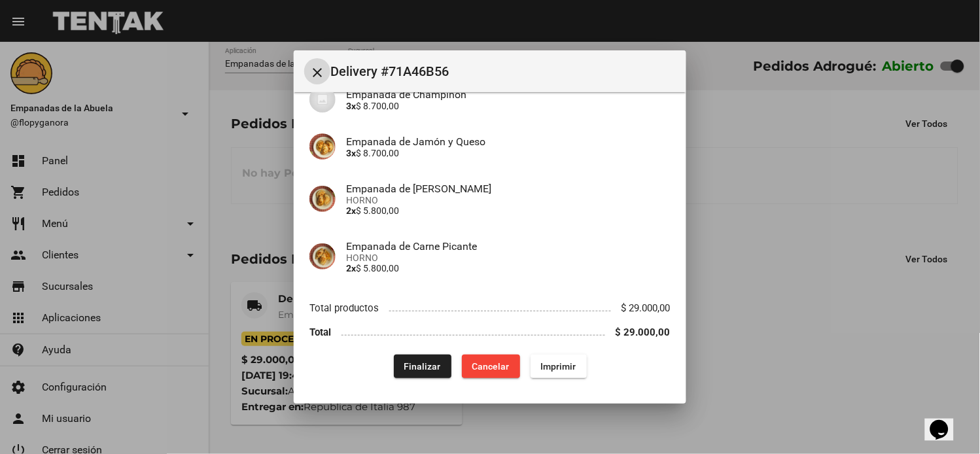 The width and height of the screenshot is (980, 454). What do you see at coordinates (490, 332) in the screenshot?
I see `li: Total $ 29.000,00` at bounding box center [490, 332].